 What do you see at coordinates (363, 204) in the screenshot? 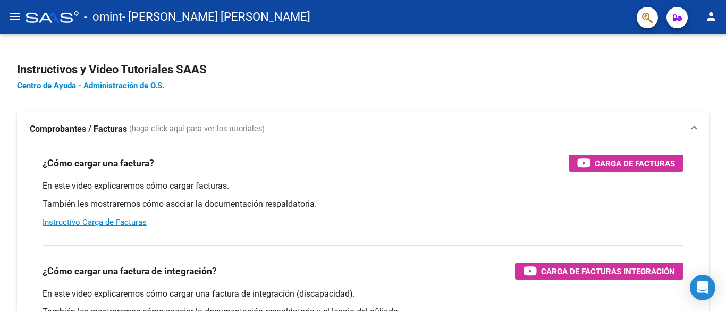
I see `p: También les mostraremos cómo asociar la documentación respaldatoria.` at bounding box center [363, 204].